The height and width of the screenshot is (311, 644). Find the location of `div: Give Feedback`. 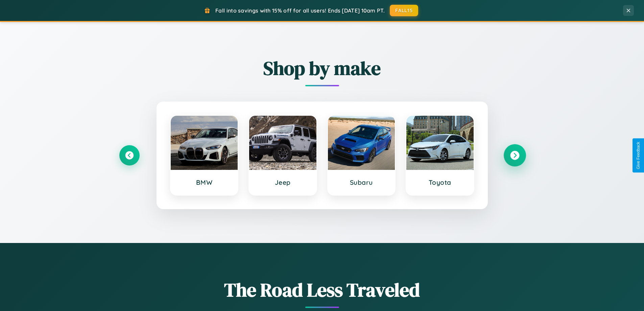

div: Give Feedback is located at coordinates (638, 155).